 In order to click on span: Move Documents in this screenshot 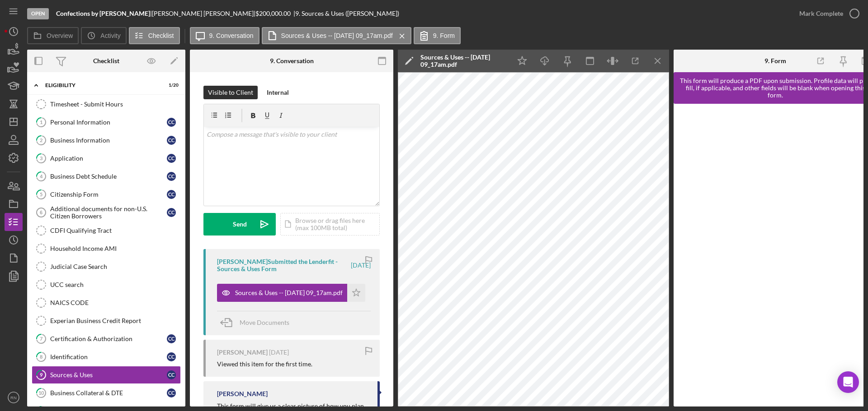, I will do `click(265, 323)`.